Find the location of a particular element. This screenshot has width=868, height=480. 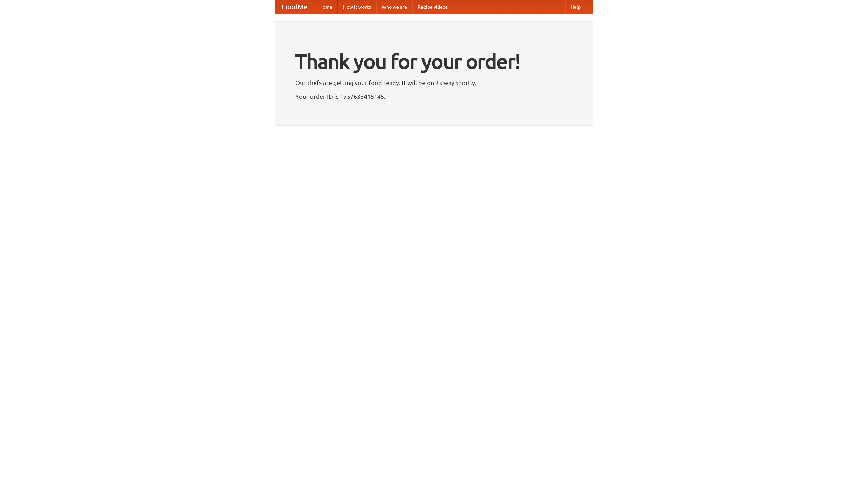

a: FoodMe is located at coordinates (294, 7).